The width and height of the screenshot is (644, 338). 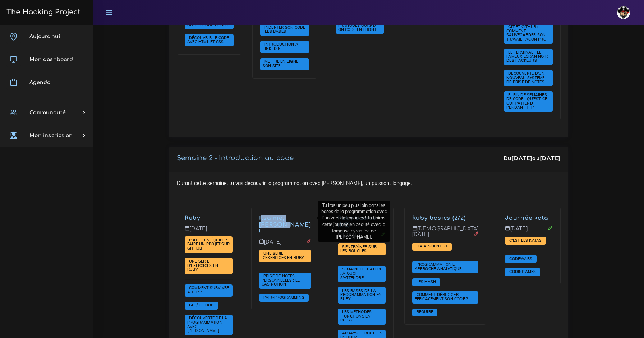 I want to click on a: Mettre en ligne son site, so click(x=280, y=64).